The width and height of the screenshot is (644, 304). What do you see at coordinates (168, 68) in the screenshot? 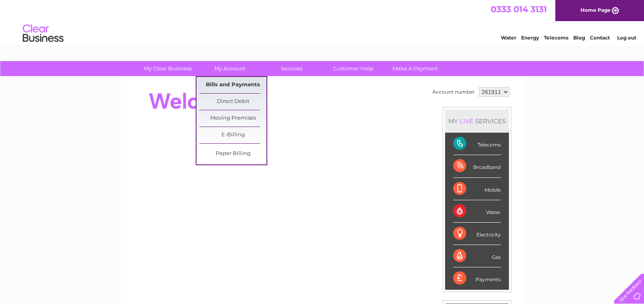
I see `a: My Clear Business` at bounding box center [168, 68].